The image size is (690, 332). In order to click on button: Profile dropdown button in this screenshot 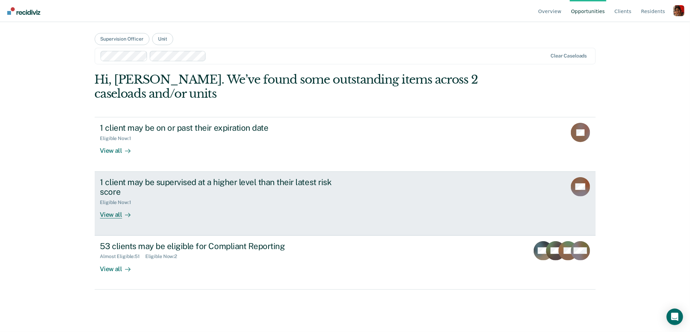, I will do `click(679, 11)`.